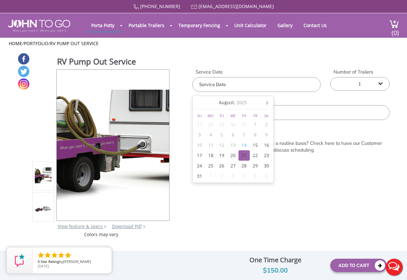 The height and width of the screenshot is (280, 407). I want to click on div: 20, so click(233, 155).